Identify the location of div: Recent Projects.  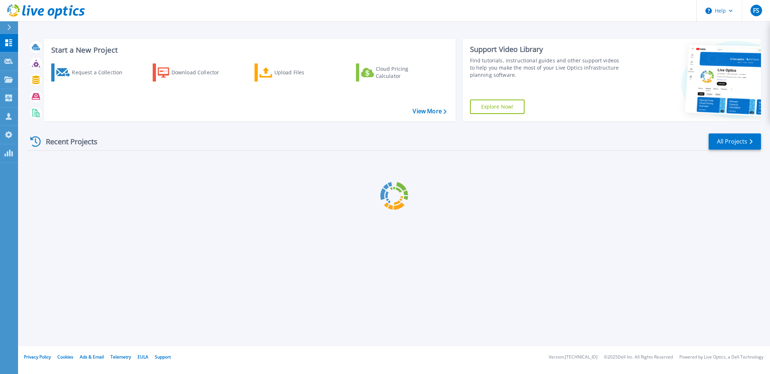
(68, 142).